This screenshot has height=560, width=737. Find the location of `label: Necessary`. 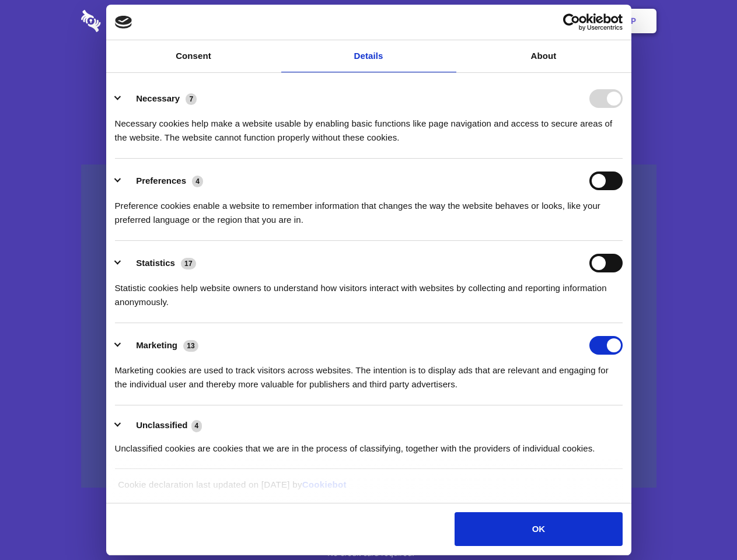

label: Necessary is located at coordinates (157, 98).